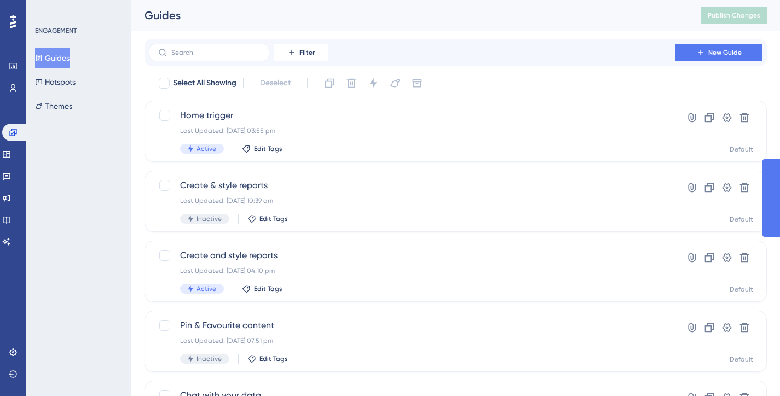 This screenshot has width=780, height=396. What do you see at coordinates (412, 186) in the screenshot?
I see `span: Create & style reports` at bounding box center [412, 186].